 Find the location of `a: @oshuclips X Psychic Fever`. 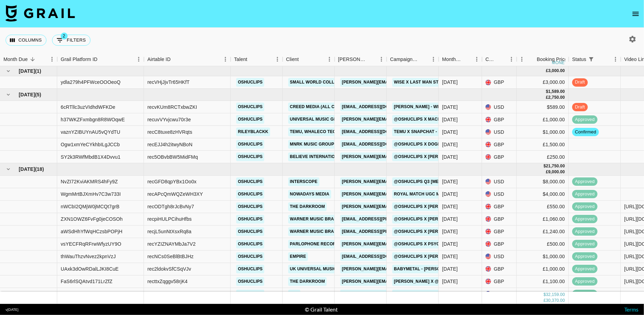

a: @oshuclips X Psychic Fever is located at coordinates (428, 244).